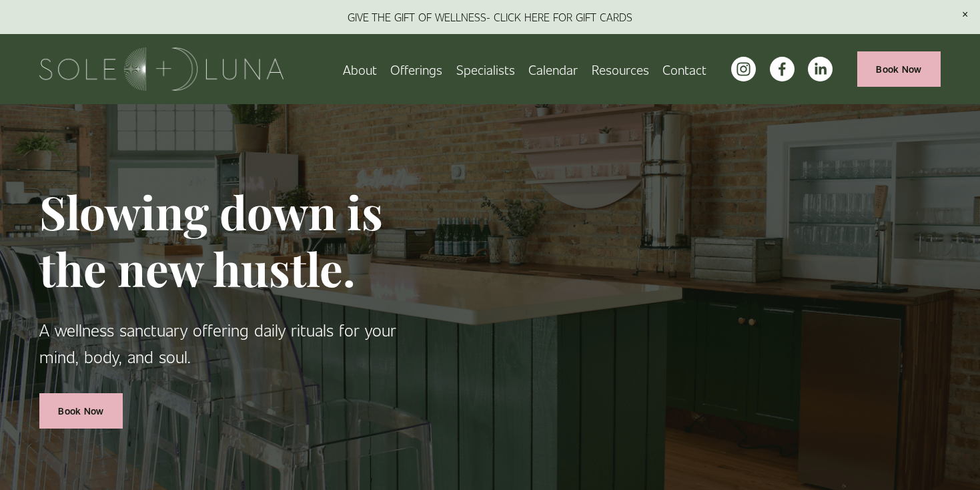 The width and height of the screenshot is (980, 490). What do you see at coordinates (744, 69) in the screenshot?
I see `a: instagram-unauth` at bounding box center [744, 69].